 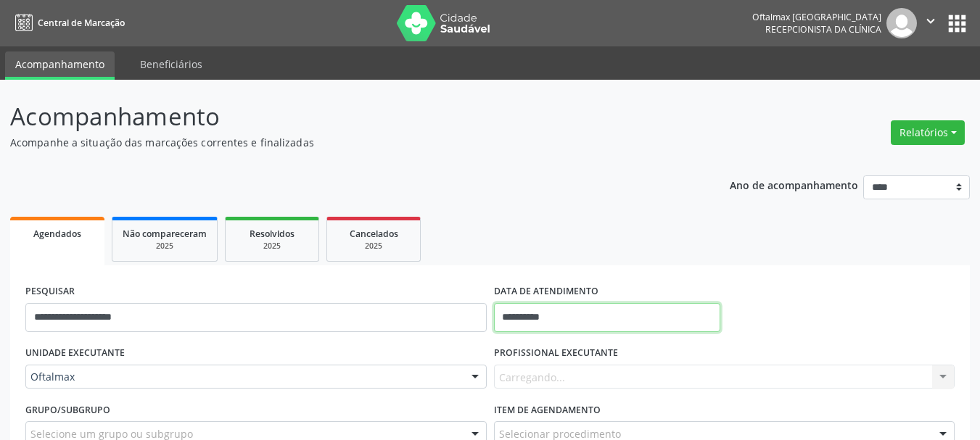 I want to click on img: img, so click(x=901, y=23).